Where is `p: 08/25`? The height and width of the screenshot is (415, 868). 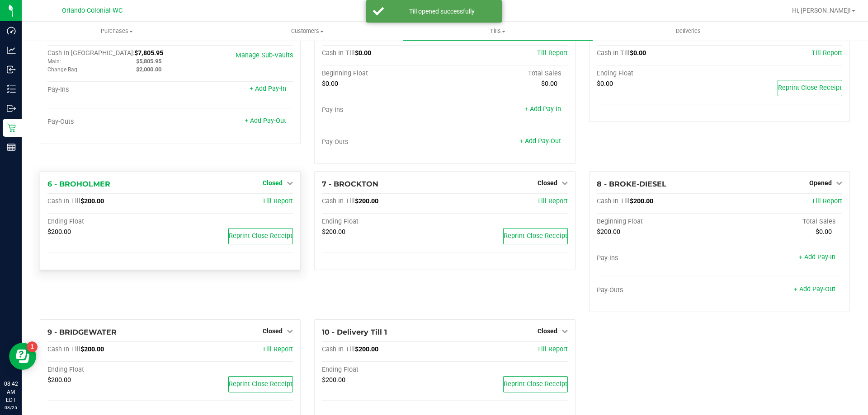
p: 08/25 is located at coordinates (11, 408).